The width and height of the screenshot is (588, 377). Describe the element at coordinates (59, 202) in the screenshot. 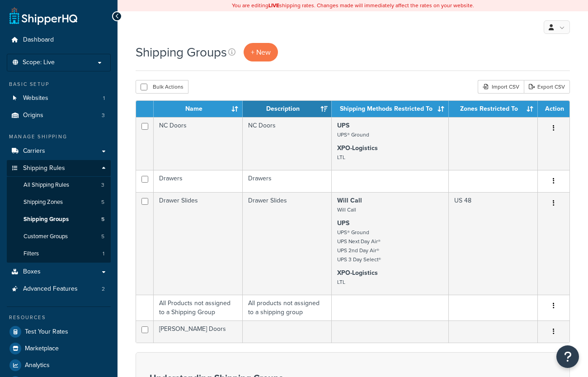

I see `a: Shipping Zones 5` at that location.